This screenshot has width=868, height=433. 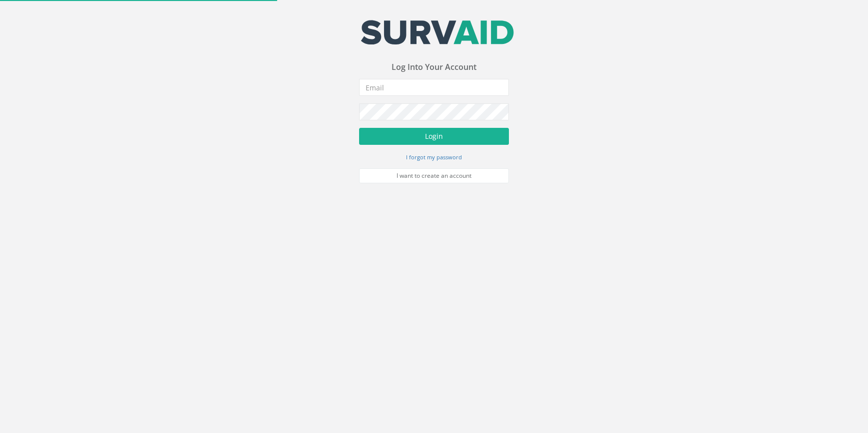 What do you see at coordinates (434, 156) in the screenshot?
I see `a: I forgot my password` at bounding box center [434, 156].